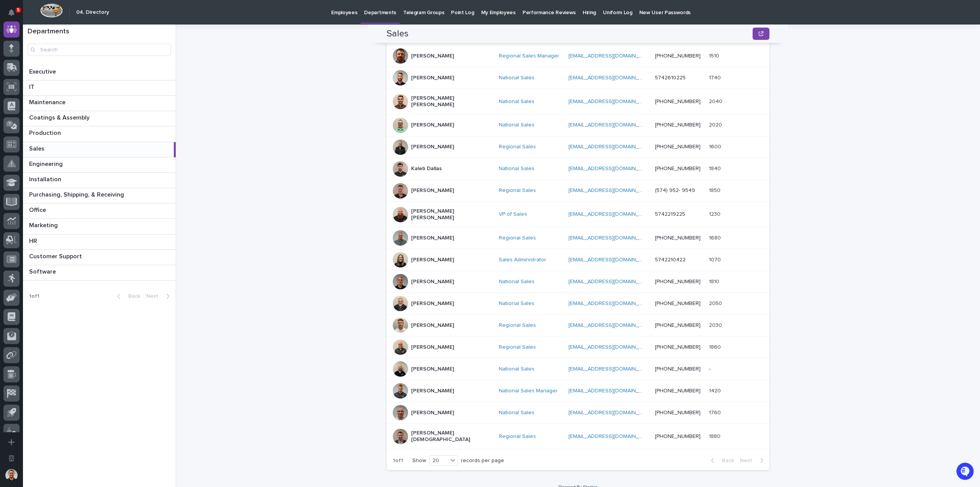 The image size is (980, 487). Describe the element at coordinates (28, 127) in the screenshot. I see `span: Help Docs` at that location.